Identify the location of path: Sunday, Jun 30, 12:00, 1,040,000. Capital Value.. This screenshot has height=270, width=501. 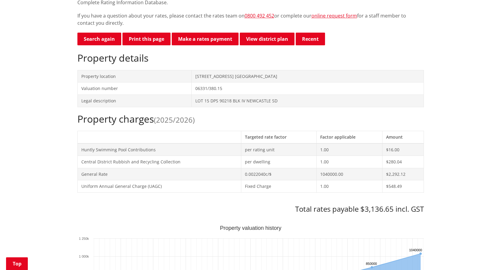
(420, 254).